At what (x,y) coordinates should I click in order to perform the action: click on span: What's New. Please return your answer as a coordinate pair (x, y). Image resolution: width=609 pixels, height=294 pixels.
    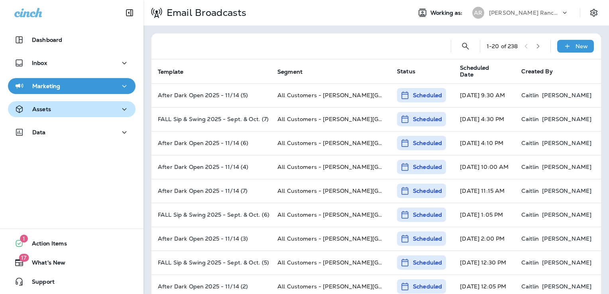
    Looking at the image, I should click on (45, 264).